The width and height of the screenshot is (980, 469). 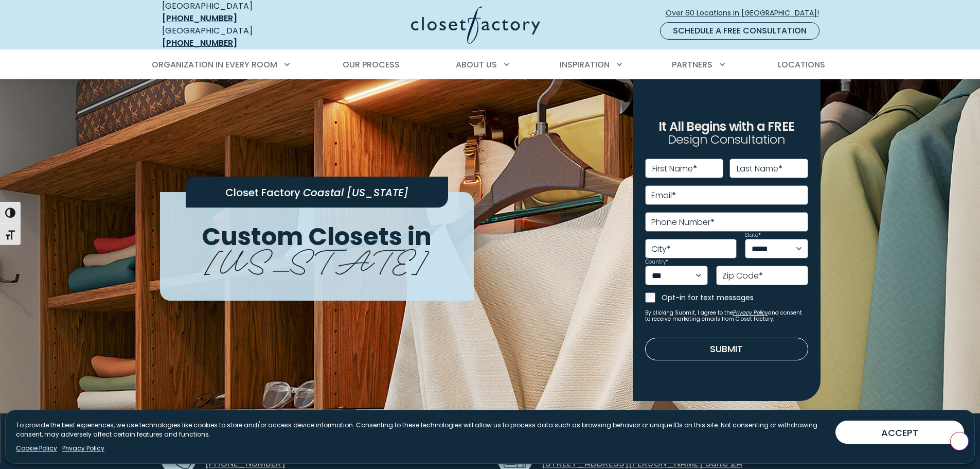 I want to click on label: Opt-in for text messages, so click(x=734, y=298).